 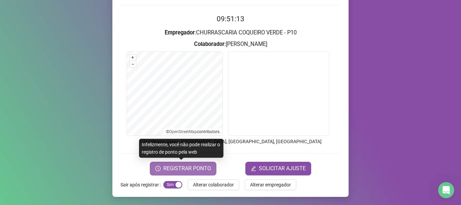 I want to click on span: SOLICITAR AJUSTE, so click(x=282, y=169).